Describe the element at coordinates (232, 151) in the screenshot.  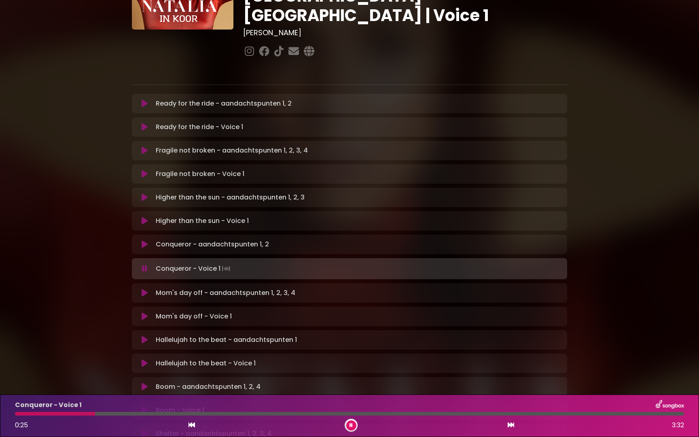
I see `p: Fragile not broken - aandachtspunten 1, 2, 3, 4` at that location.